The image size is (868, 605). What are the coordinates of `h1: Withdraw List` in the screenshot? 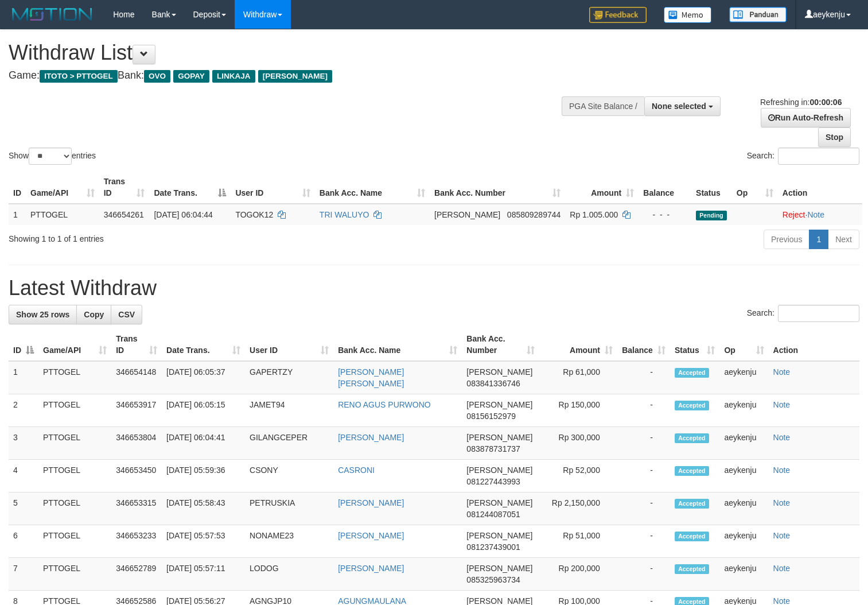 It's located at (288, 53).